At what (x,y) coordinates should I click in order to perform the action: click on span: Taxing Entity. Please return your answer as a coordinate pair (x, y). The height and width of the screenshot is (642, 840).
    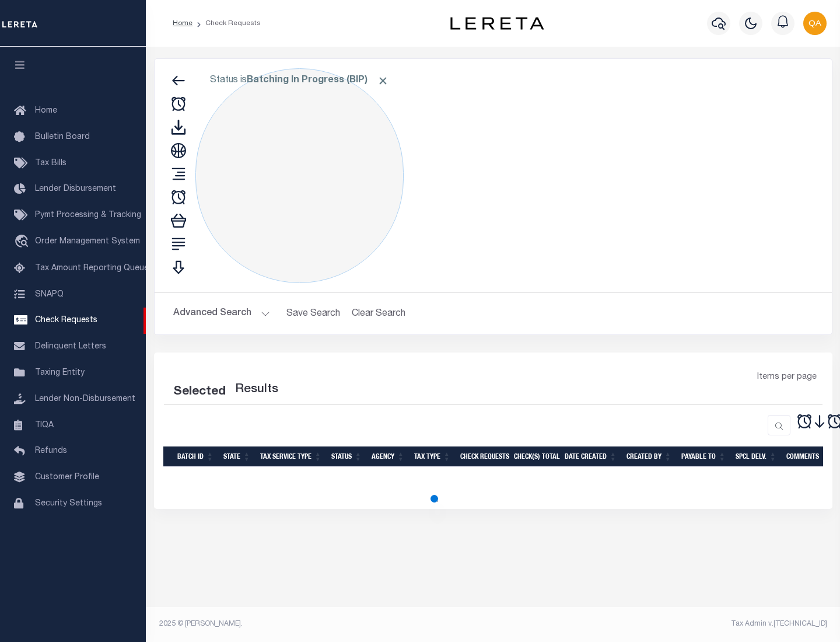
    Looking at the image, I should click on (59, 373).